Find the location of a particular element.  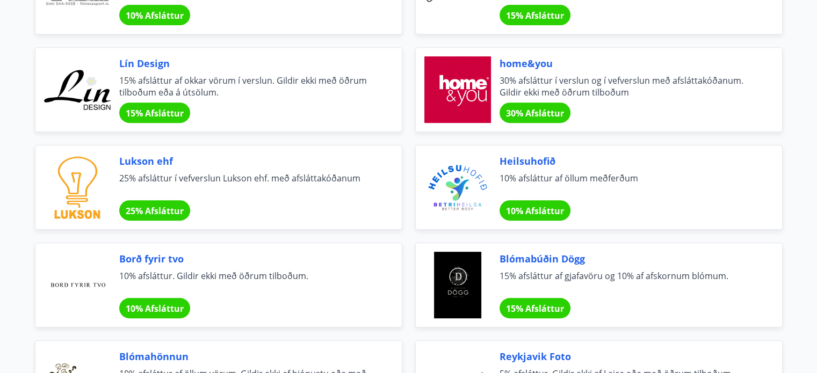

span: Reykjavik Foto is located at coordinates (628, 357).